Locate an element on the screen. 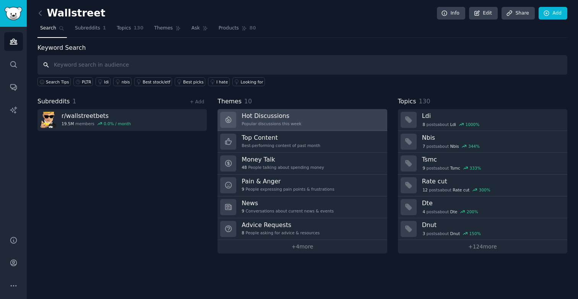  a: Ask is located at coordinates (200, 30).